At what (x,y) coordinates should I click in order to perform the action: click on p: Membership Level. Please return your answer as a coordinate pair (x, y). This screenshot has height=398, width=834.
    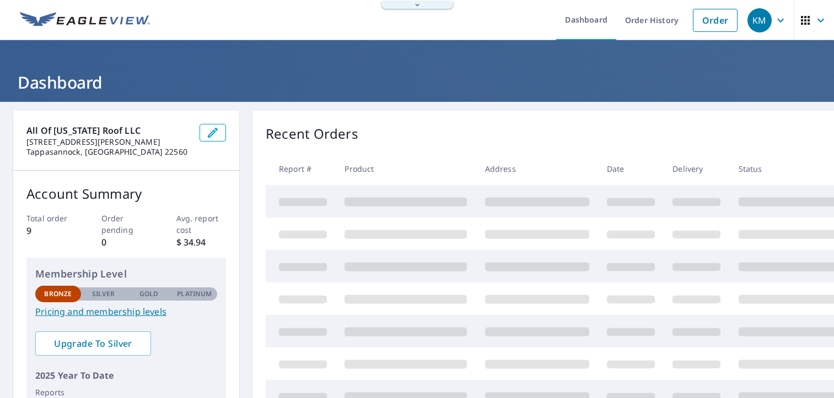
    Looking at the image, I should click on (126, 274).